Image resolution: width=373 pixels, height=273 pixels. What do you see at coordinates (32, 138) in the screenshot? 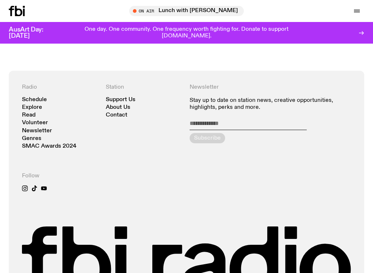
I see `a: Genres` at bounding box center [32, 138].